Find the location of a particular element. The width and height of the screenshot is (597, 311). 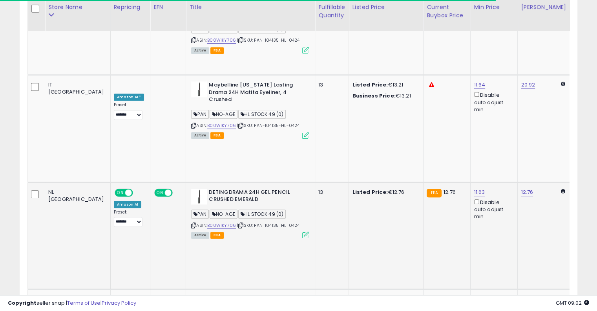

div: Store Name is located at coordinates (78, 7).